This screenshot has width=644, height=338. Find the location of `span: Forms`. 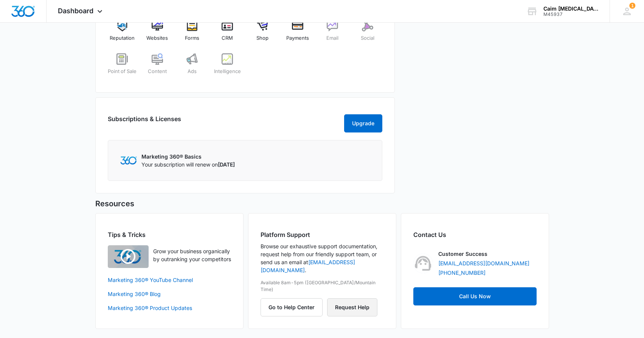

span: Forms is located at coordinates (192, 38).